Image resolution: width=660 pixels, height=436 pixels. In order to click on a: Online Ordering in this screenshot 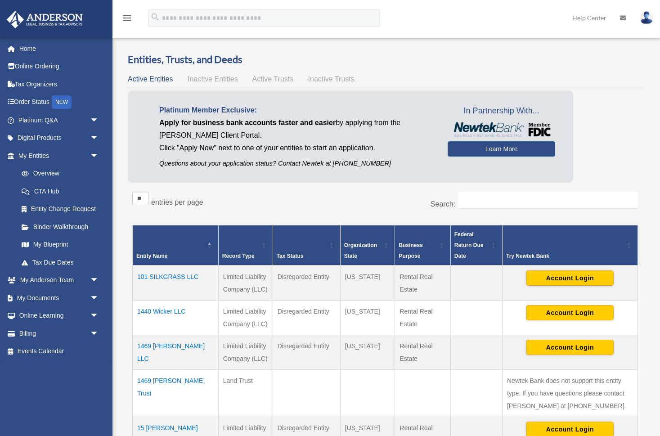, I will do `click(59, 67)`.